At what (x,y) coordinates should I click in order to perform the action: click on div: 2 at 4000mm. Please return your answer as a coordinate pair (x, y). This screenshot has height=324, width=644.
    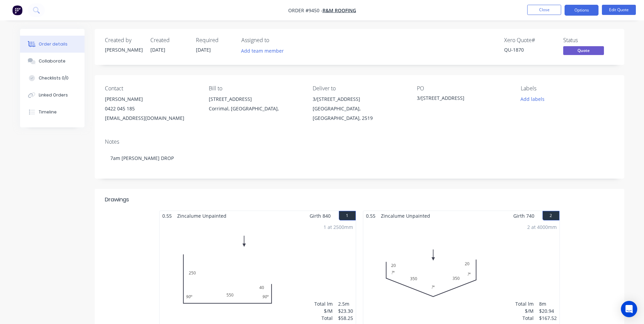
    Looking at the image, I should click on (542, 227).